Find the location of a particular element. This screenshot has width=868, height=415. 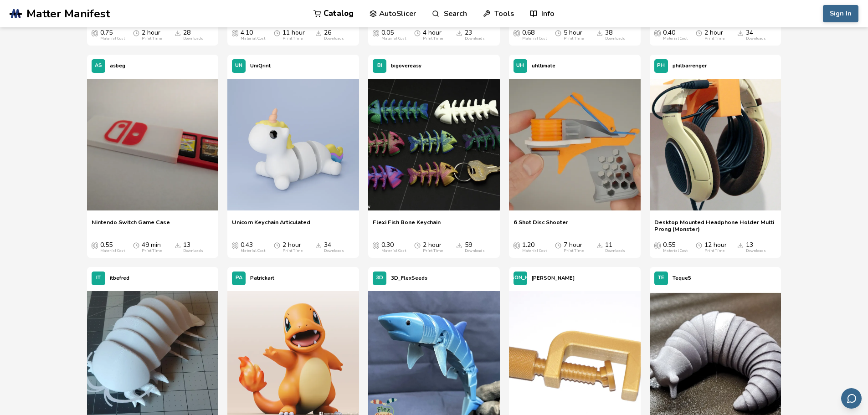

a: Desktop Mounted Headphone Holder Multi Prong (Monster) is located at coordinates (716, 226).